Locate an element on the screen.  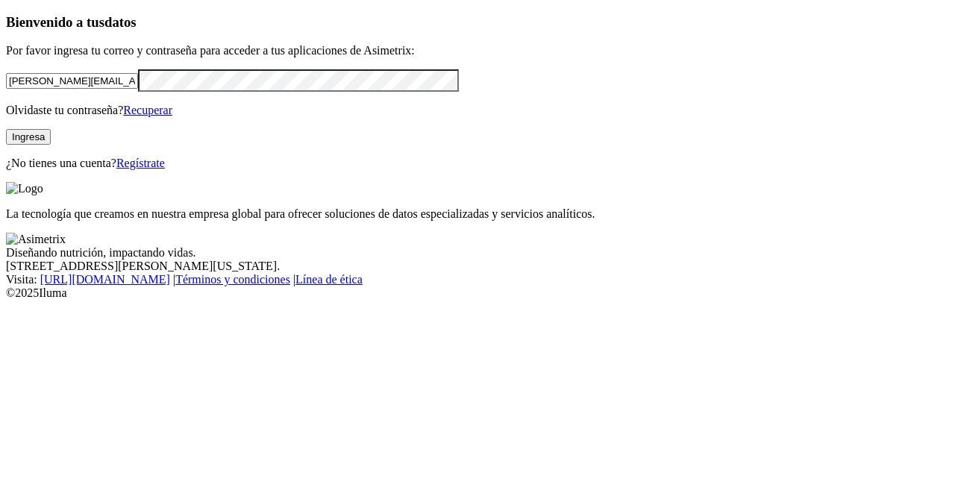
a: Términos y condiciones is located at coordinates (233, 279).